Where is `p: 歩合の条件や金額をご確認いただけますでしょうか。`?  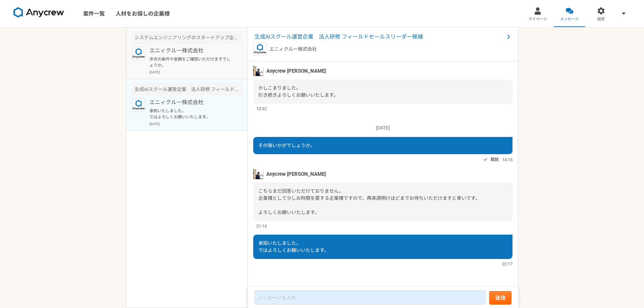 p: 歩合の条件や金額をご確認いただけますでしょうか。 is located at coordinates (191, 62).